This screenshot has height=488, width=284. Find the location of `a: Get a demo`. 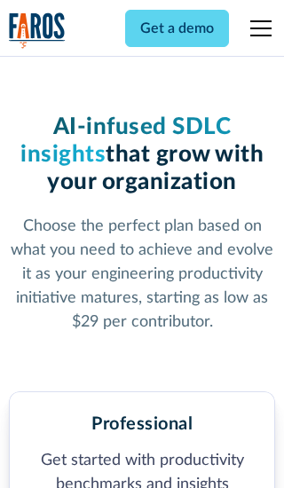

a: Get a demo is located at coordinates (177, 28).